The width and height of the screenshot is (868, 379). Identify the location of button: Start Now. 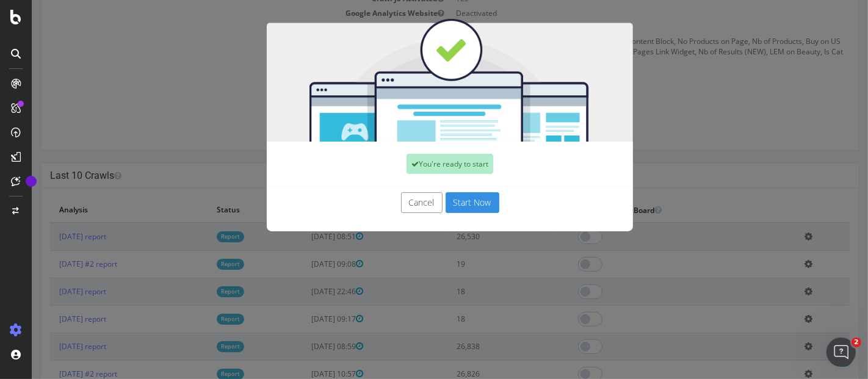
(441, 202).